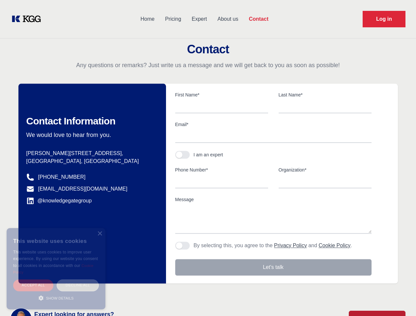 The width and height of the screenshot is (416, 316). Describe the element at coordinates (91, 135) in the screenshot. I see `p: We would love to hear from you.` at that location.